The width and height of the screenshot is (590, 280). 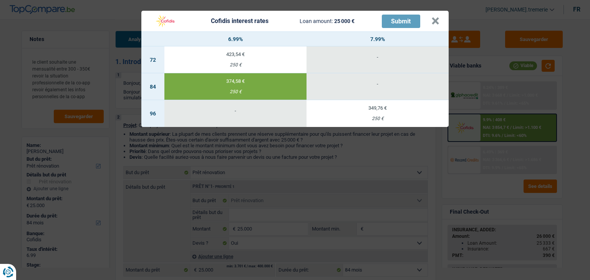 What do you see at coordinates (401, 21) in the screenshot?
I see `button: Submit` at bounding box center [401, 21].